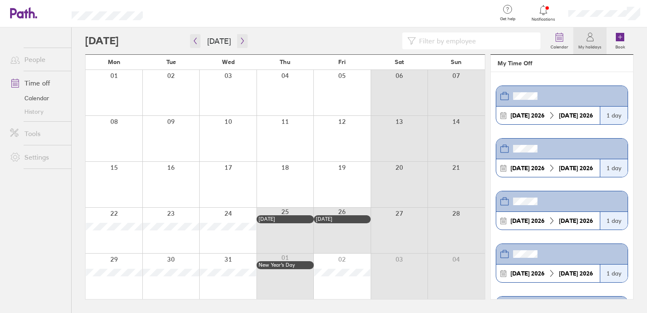 The height and width of the screenshot is (313, 647). Describe the element at coordinates (114, 62) in the screenshot. I see `span: Mon` at that location.